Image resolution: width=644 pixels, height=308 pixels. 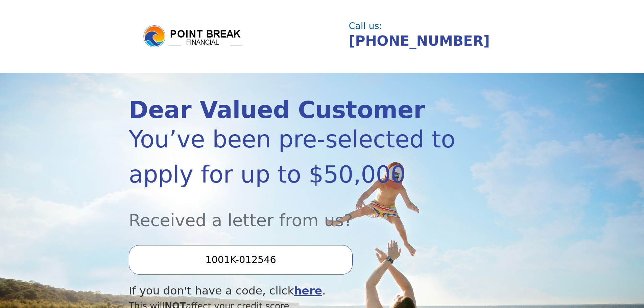 I want to click on div: If you don't have a code, click ., so click(x=293, y=291).